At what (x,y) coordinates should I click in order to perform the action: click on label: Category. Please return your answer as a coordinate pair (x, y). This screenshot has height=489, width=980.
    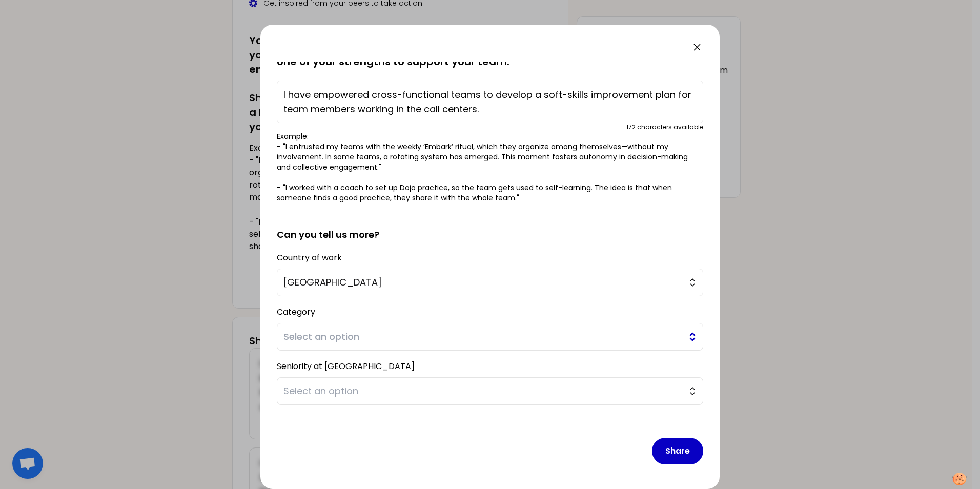
    Looking at the image, I should click on (296, 312).